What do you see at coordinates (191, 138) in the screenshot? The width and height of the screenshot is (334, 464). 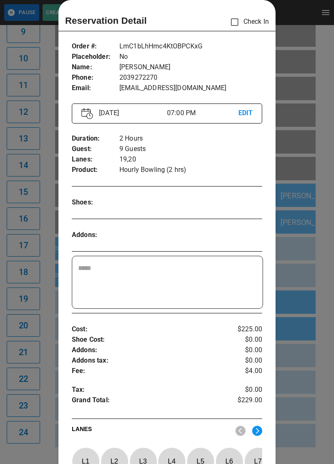 I see `p: 2 Hours` at bounding box center [191, 138].